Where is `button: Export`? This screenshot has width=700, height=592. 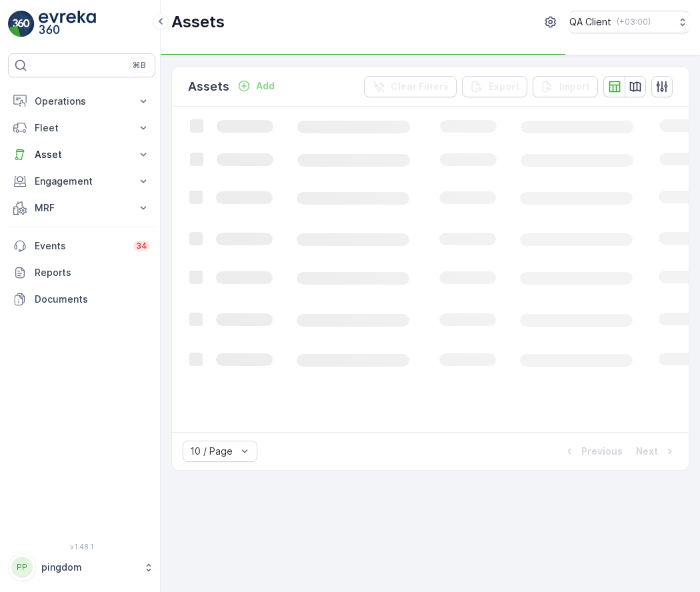 button: Export is located at coordinates (495, 86).